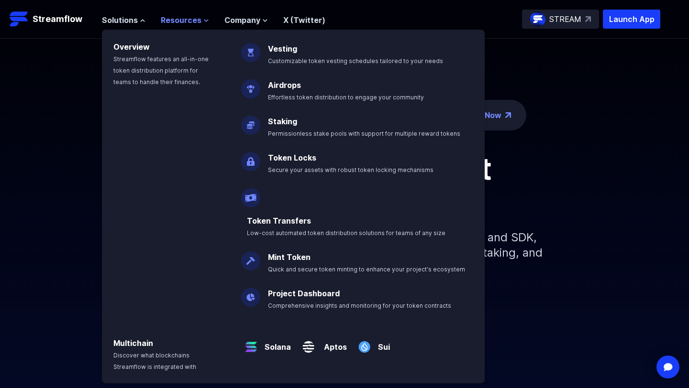 The width and height of the screenshot is (689, 388). I want to click on a: Streamflow, so click(51, 19).